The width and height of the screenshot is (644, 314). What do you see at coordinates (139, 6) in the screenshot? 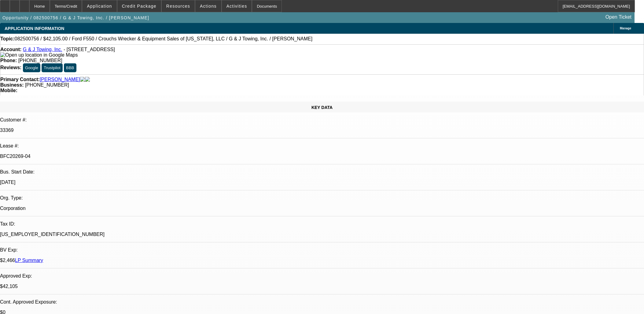
I see `span: Credit Package` at bounding box center [139, 6].